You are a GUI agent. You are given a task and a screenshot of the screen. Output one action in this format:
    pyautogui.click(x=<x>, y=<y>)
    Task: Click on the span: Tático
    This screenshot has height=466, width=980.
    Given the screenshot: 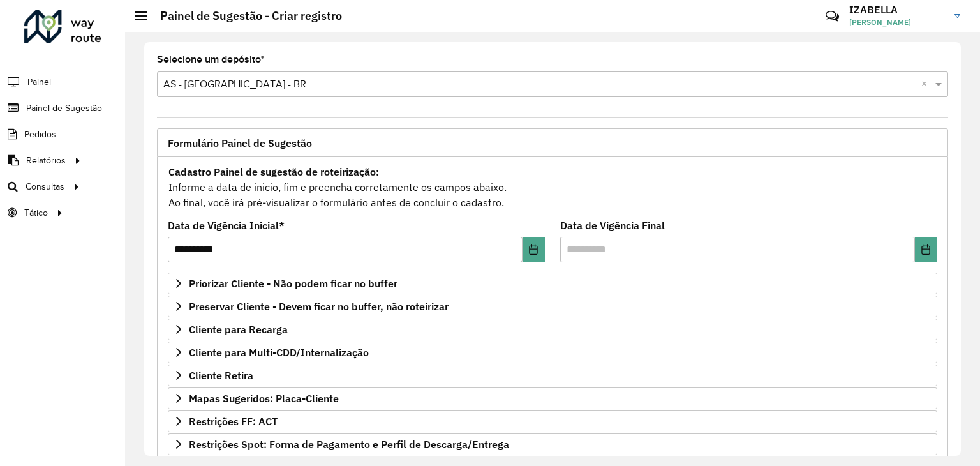 What is the action you would take?
    pyautogui.click(x=36, y=213)
    